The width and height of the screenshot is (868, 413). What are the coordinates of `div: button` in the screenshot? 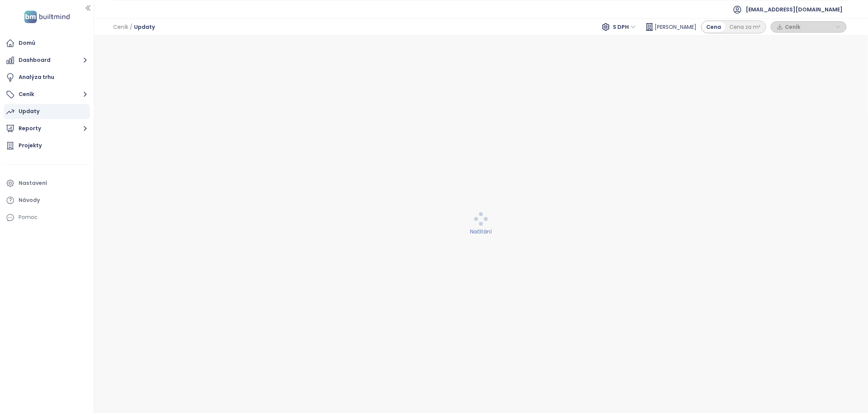 It's located at (809, 27).